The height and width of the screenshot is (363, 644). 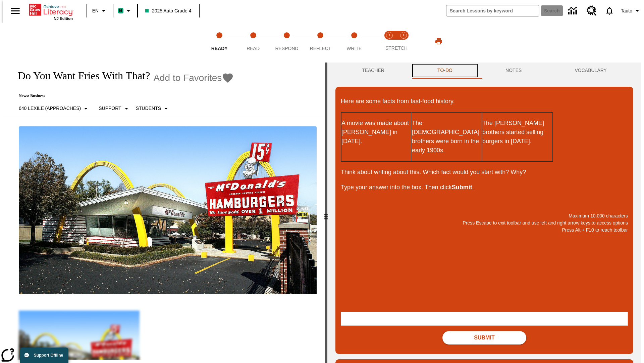 I want to click on span: Support Offline, so click(x=48, y=355).